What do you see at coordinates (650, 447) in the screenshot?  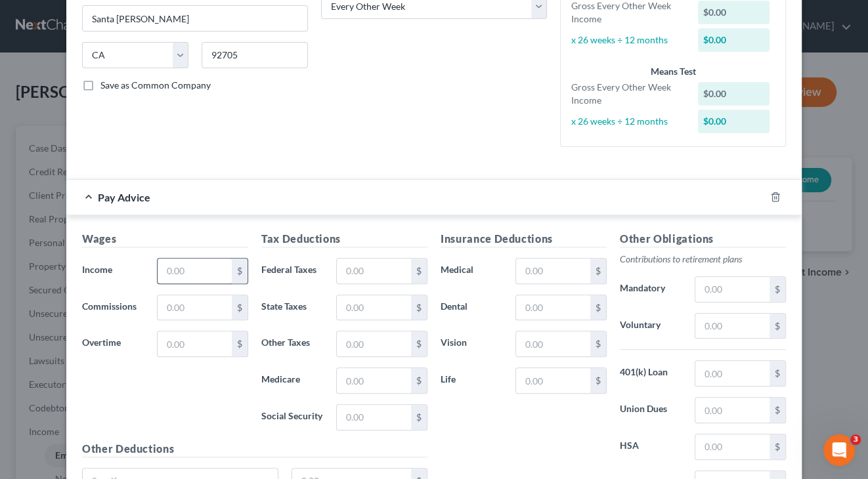 I see `label: HSA` at bounding box center [650, 447].